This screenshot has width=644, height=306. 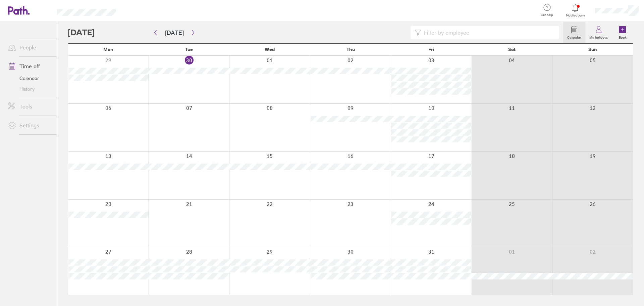 What do you see at coordinates (29, 125) in the screenshot?
I see `a: Settings` at bounding box center [29, 125].